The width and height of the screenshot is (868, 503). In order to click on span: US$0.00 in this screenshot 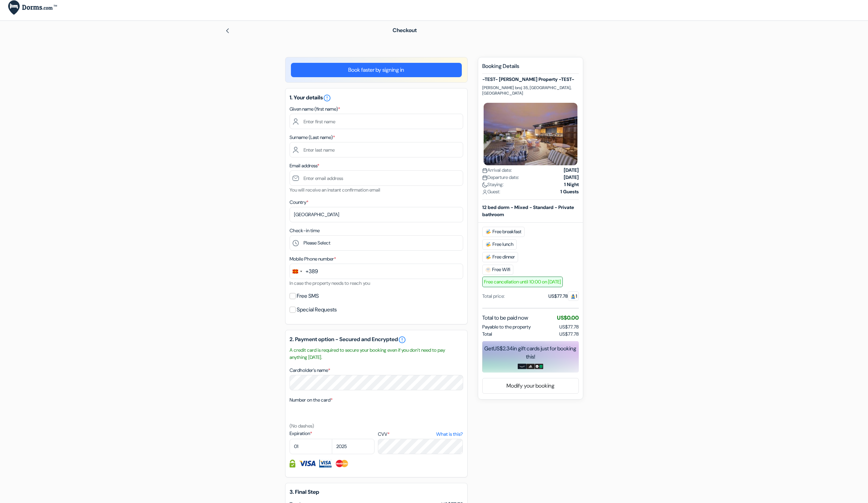, I will do `click(568, 318)`.